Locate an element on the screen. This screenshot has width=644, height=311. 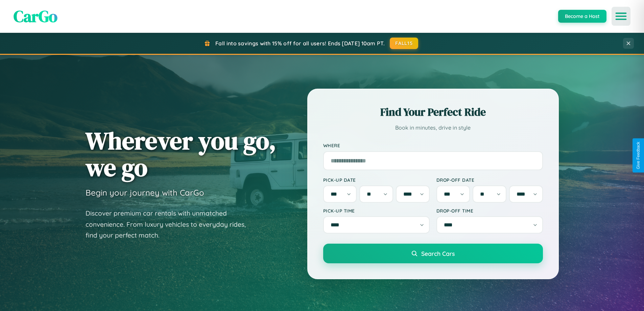
button: FALL15 is located at coordinates (404, 43).